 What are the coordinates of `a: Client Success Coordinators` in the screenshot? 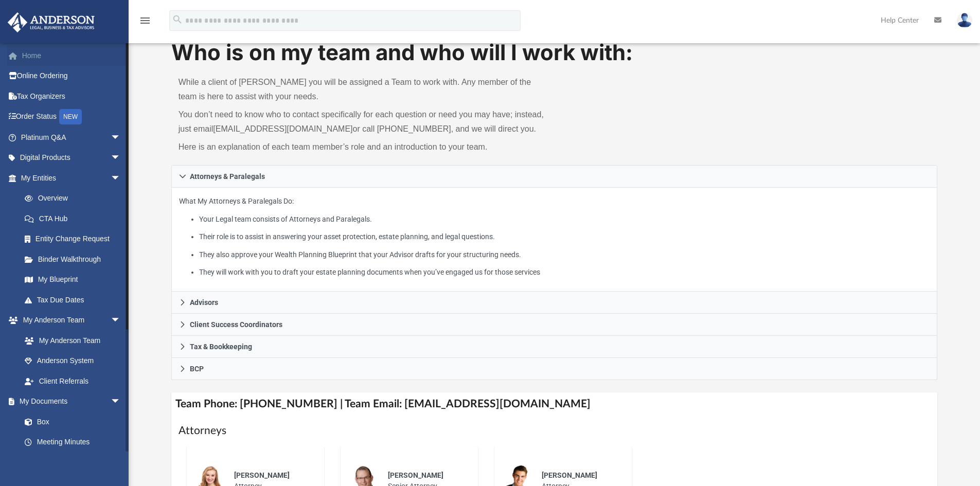 It's located at (555, 325).